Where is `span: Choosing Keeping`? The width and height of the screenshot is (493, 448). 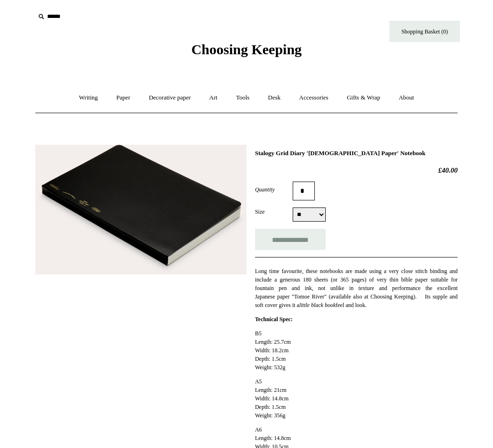 span: Choosing Keeping is located at coordinates (246, 49).